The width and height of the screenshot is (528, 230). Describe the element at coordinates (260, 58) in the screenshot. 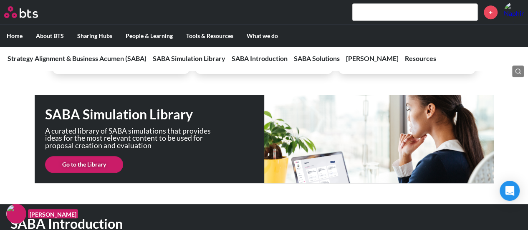

I see `a: SABA Introduction` at that location.